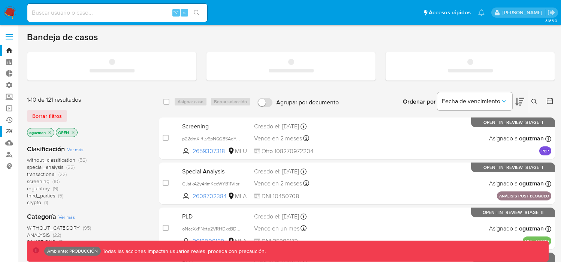 This screenshot has height=262, width=561. What do you see at coordinates (72, 251) in the screenshot?
I see `p: Ambiente: PRODUCCIÓN` at bounding box center [72, 251].